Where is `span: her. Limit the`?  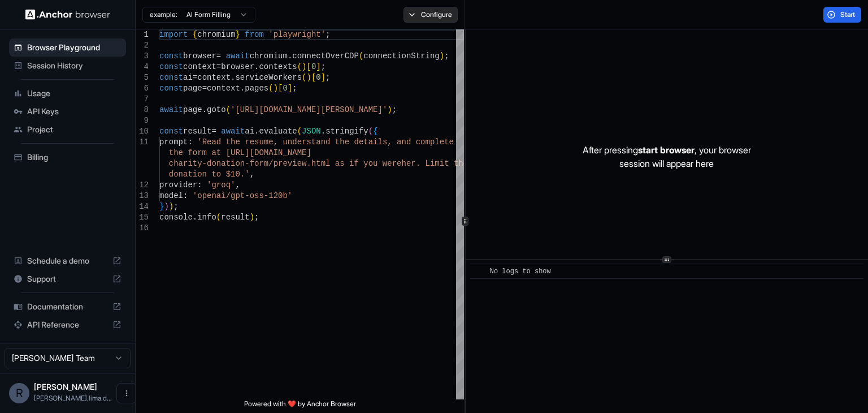
span: her. Limit the is located at coordinates (435, 164).